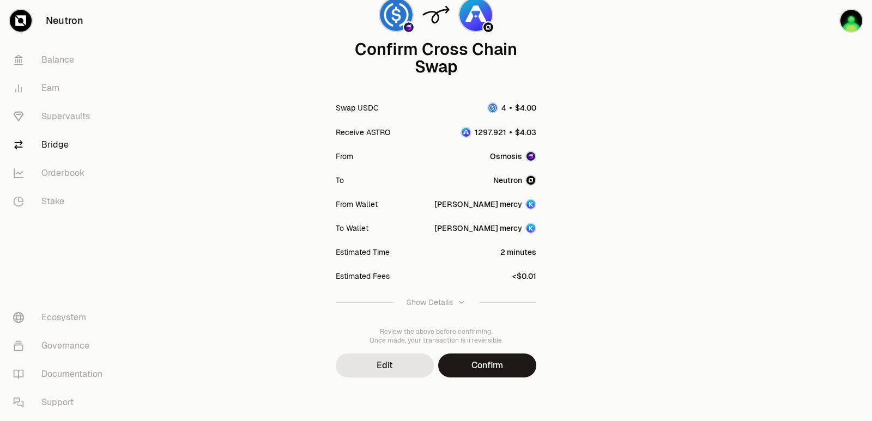 This screenshot has height=421, width=872. I want to click on div: Estimated Time, so click(362, 252).